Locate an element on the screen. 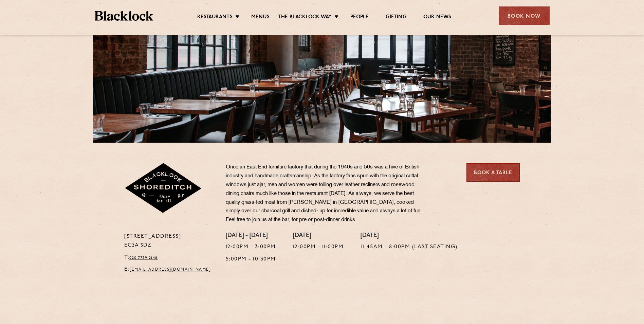 The width and height of the screenshot is (644, 324). a: 020 7739 2148 is located at coordinates (144, 258).